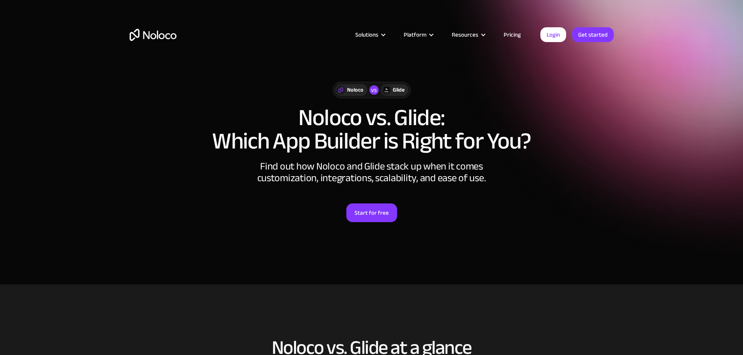  What do you see at coordinates (592, 35) in the screenshot?
I see `a: Get started` at bounding box center [592, 35].